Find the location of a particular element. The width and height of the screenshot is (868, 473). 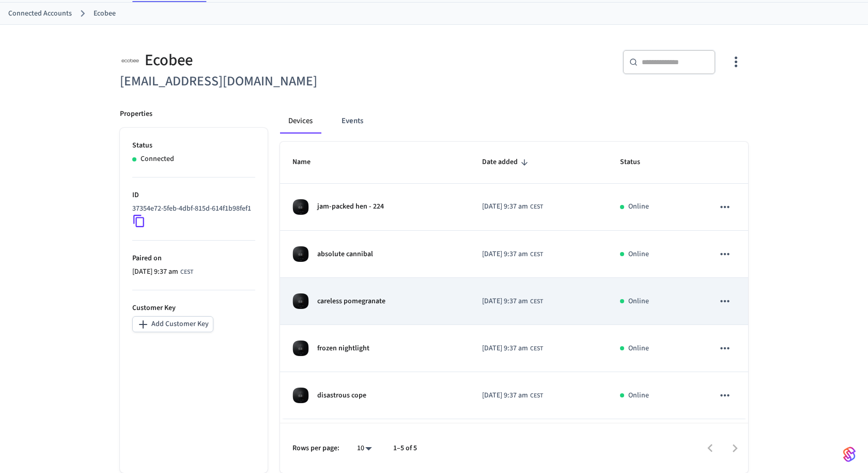

p: disastrous cope is located at coordinates (341, 395).